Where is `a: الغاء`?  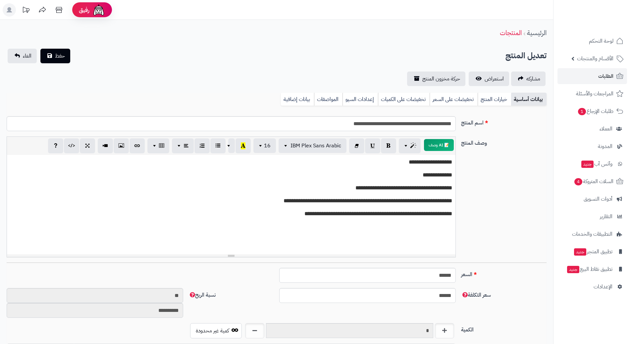
a: الغاء is located at coordinates (22, 56).